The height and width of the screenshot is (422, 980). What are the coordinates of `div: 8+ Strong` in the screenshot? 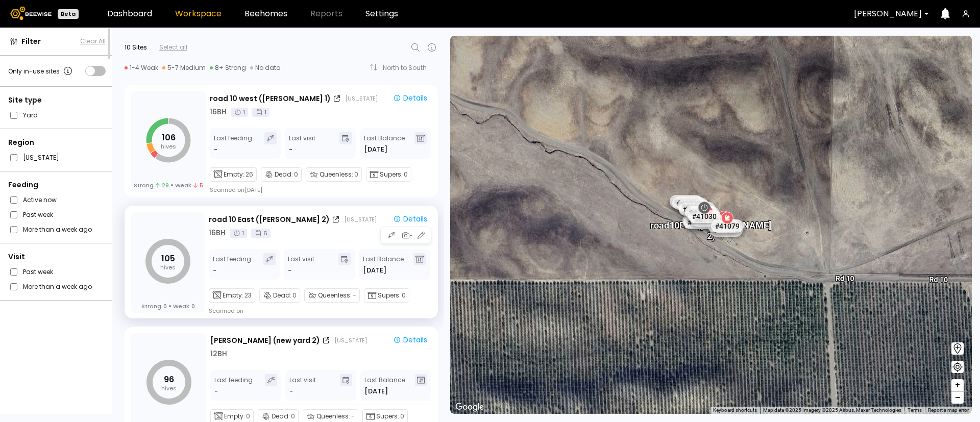 It's located at (228, 67).